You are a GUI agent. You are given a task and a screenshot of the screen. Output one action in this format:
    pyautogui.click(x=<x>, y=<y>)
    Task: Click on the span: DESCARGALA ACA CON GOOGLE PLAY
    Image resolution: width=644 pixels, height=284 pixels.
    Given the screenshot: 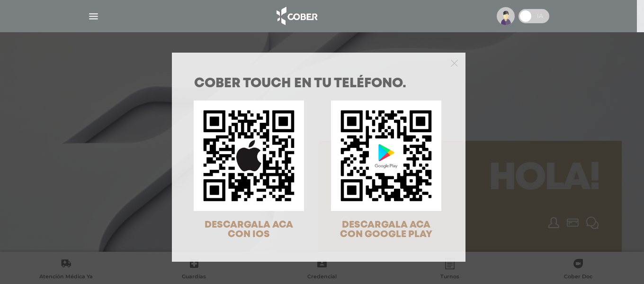 What is the action you would take?
    pyautogui.click(x=386, y=229)
    